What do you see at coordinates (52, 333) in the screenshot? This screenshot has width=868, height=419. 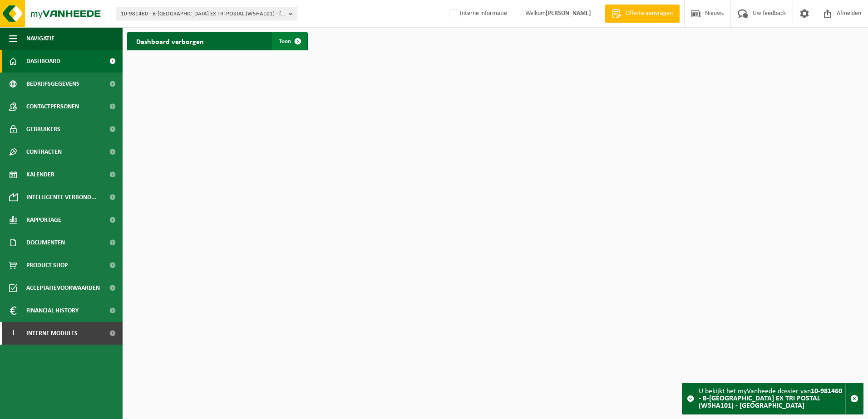 I see `span: Interne modules` at bounding box center [52, 333].